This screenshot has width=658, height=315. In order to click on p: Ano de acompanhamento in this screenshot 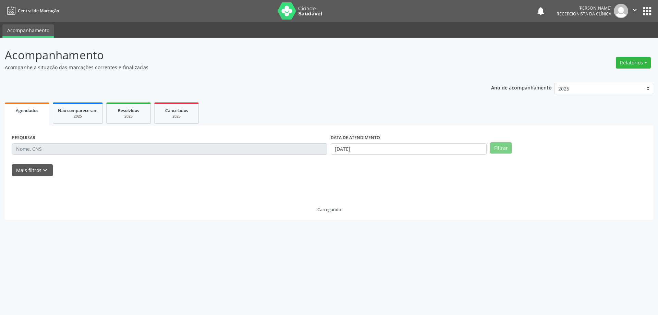, I will do `click(521, 87)`.